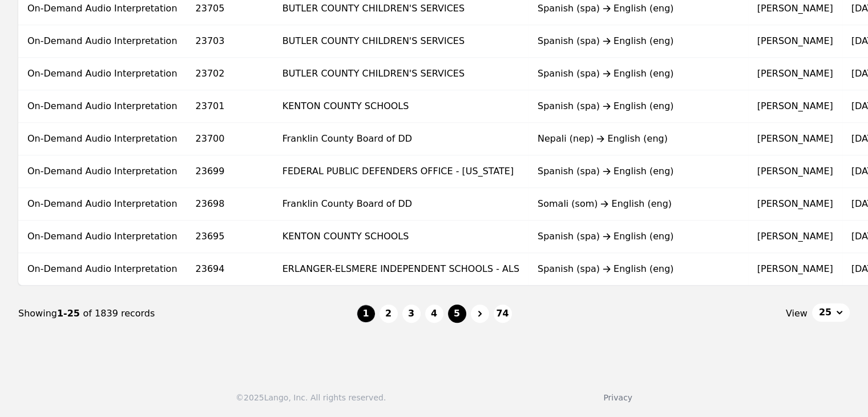 The height and width of the screenshot is (417, 868). I want to click on td: ERLANGER-ELSMERE INDEPENDENT SCHOOLS - ALS, so click(401, 269).